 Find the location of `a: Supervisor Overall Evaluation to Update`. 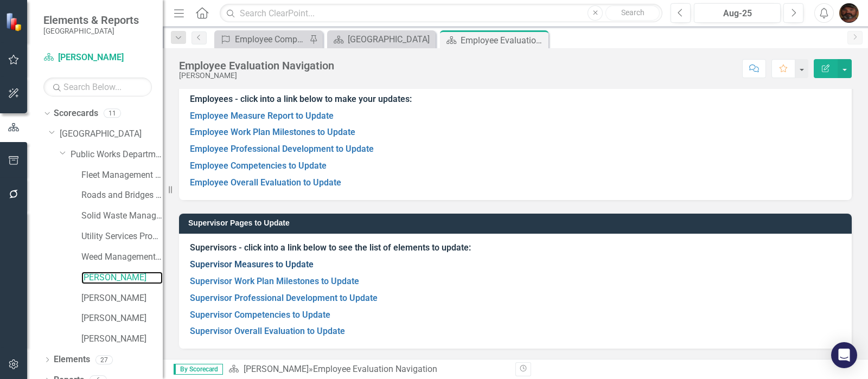

a: Supervisor Overall Evaluation to Update is located at coordinates (267, 330).